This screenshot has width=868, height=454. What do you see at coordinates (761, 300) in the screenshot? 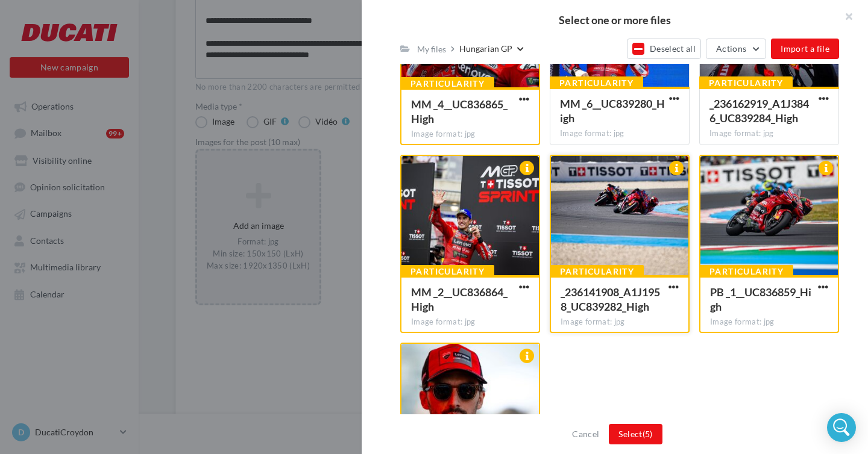
I see `span: PB _1__UC836859_High` at bounding box center [761, 300].